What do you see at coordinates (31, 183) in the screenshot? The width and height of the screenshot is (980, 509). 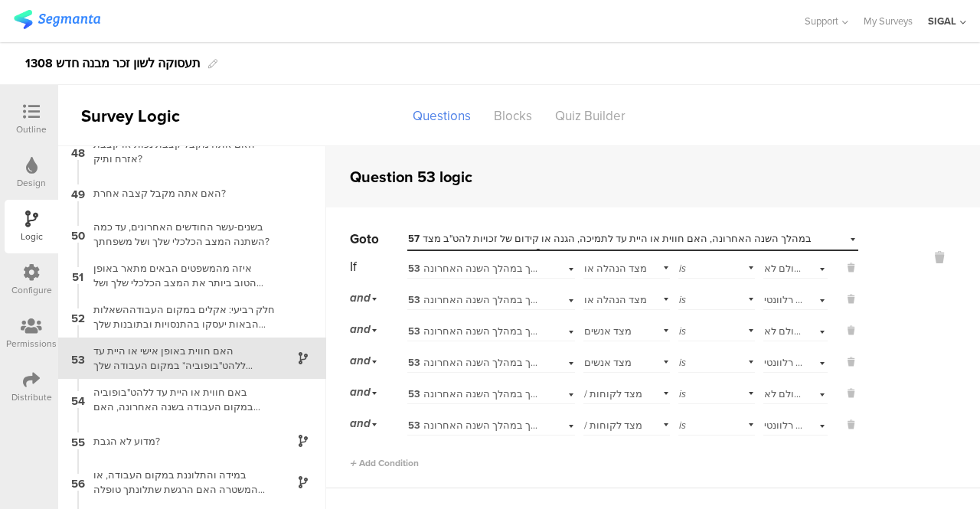 I see `div: Design` at bounding box center [31, 183].